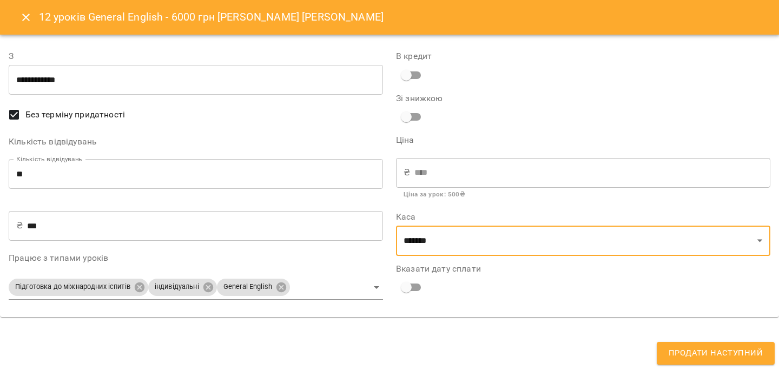  What do you see at coordinates (434, 194) in the screenshot?
I see `b: Ціна за урок : 500 ₴` at bounding box center [434, 194].